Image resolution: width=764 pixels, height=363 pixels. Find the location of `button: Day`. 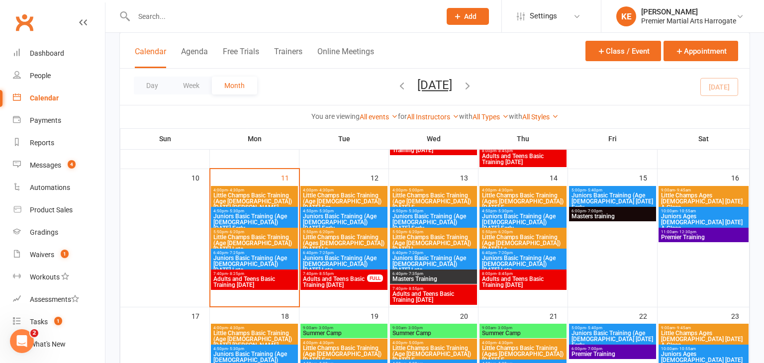

button: Day is located at coordinates (152, 86).